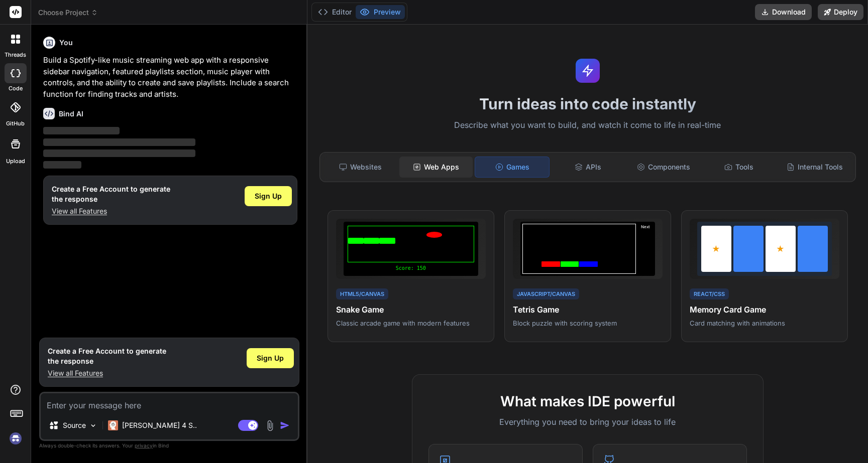  I want to click on img: Pick Models, so click(93, 425).